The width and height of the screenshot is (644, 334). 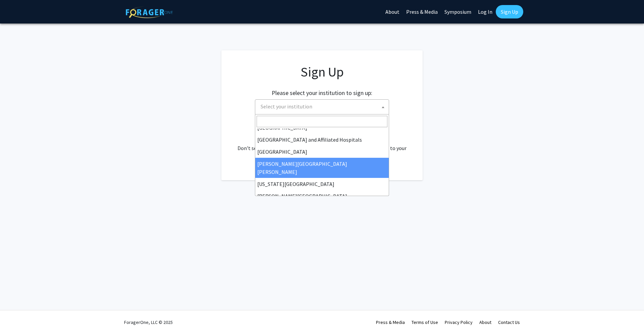 I want to click on img: ForagerOne Logo, so click(x=149, y=12).